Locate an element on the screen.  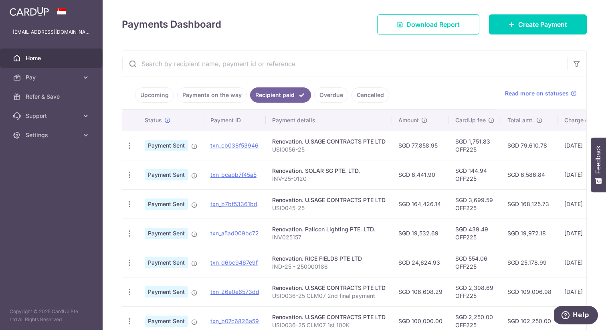
p: USI0036-25 CLM07 2nd final payment is located at coordinates (329, 296).